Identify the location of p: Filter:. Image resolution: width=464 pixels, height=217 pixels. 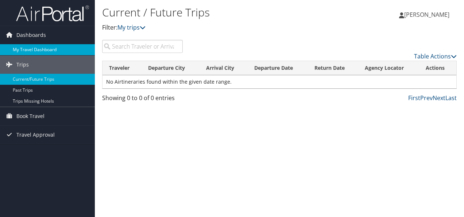
(220, 28).